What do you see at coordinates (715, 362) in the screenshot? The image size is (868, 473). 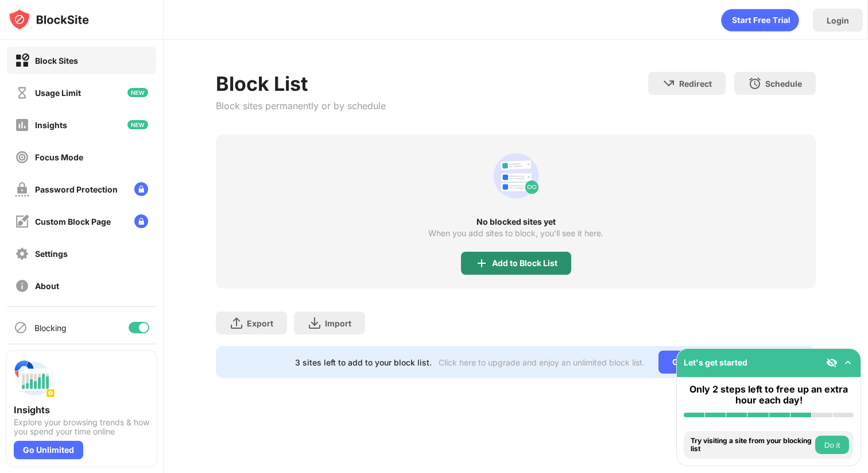 I see `div: Let's get started` at bounding box center [715, 362].